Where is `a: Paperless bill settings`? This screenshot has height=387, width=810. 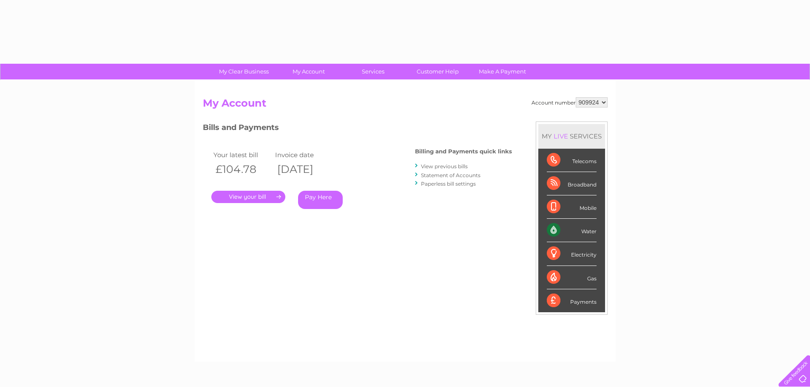 a: Paperless bill settings is located at coordinates (448, 184).